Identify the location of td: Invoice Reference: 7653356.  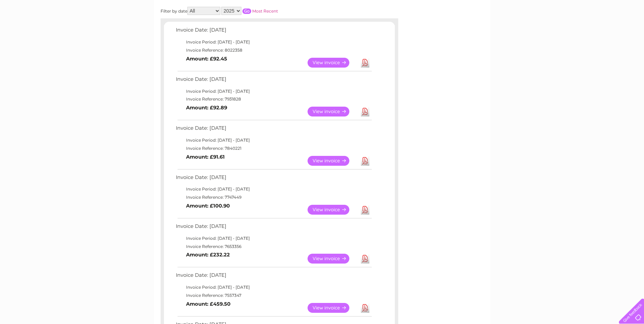
(273, 246).